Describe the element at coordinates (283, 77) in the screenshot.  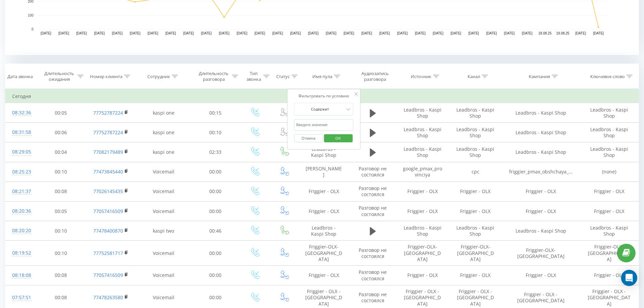
I see `div: Статус` at that location.